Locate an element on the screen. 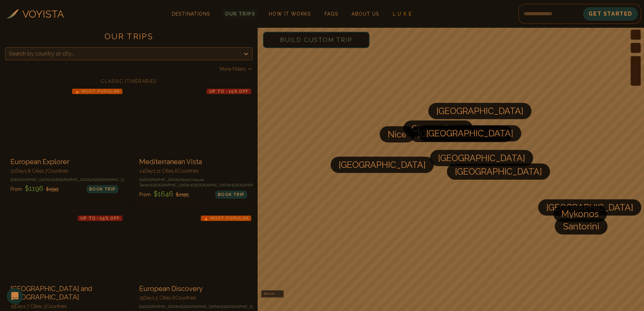 This screenshot has width=644, height=311. span: Enter fullscreen is located at coordinates (636, 48).